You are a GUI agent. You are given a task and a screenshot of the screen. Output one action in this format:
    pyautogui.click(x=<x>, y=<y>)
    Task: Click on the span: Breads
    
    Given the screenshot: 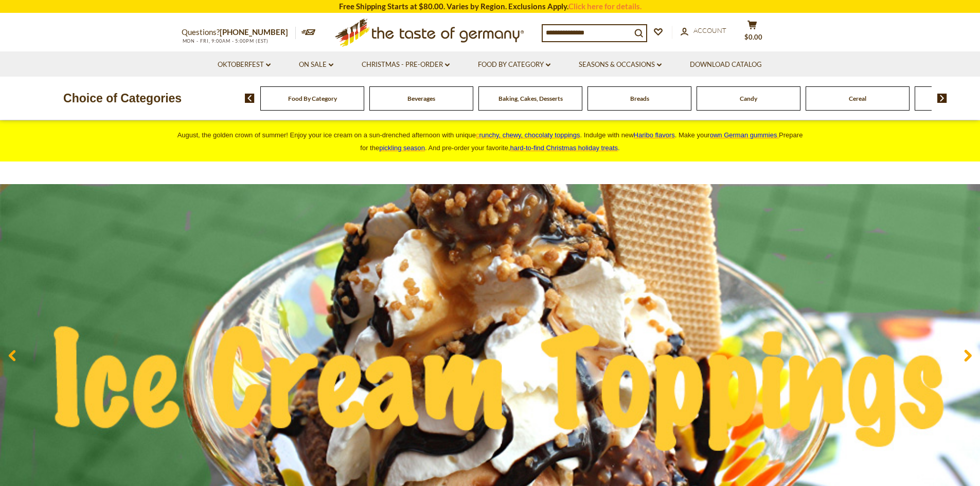 What is the action you would take?
    pyautogui.click(x=640, y=98)
    